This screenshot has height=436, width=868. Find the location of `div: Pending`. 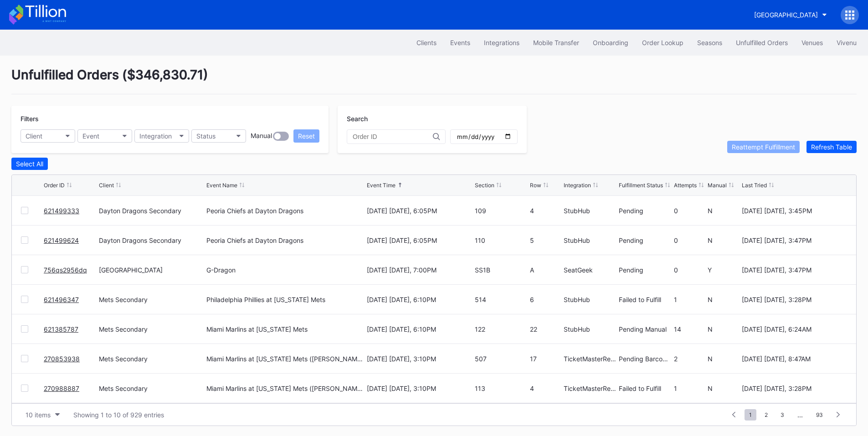

div: Pending is located at coordinates (645, 240).